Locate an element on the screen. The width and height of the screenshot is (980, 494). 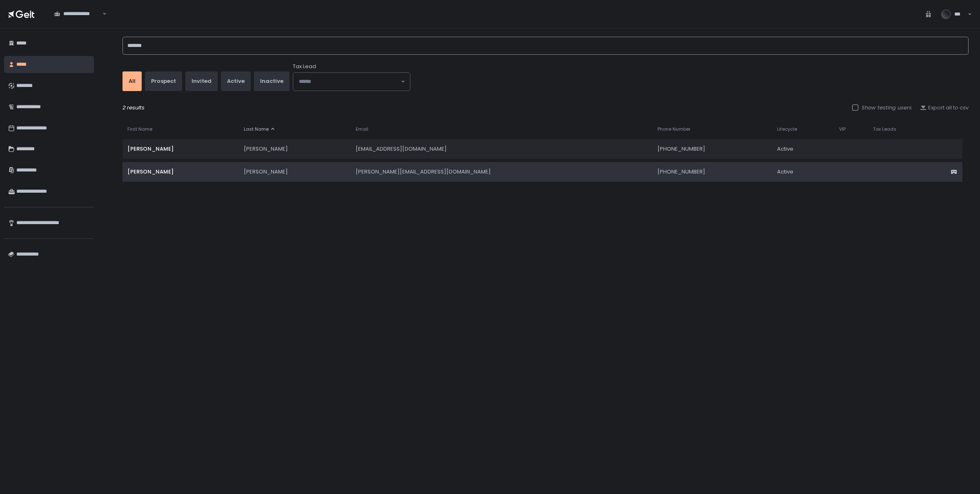
span: Last Name is located at coordinates (256, 129).